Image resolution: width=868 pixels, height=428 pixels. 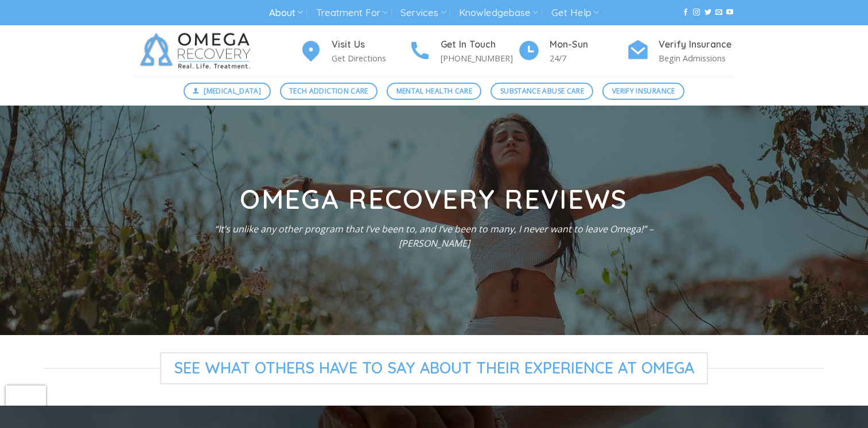 I want to click on a: Get Help, so click(x=575, y=13).